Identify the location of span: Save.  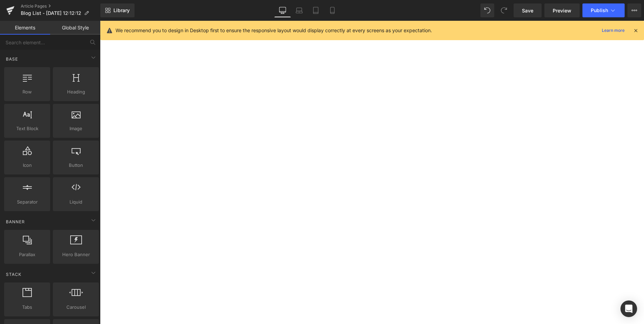
(528, 11).